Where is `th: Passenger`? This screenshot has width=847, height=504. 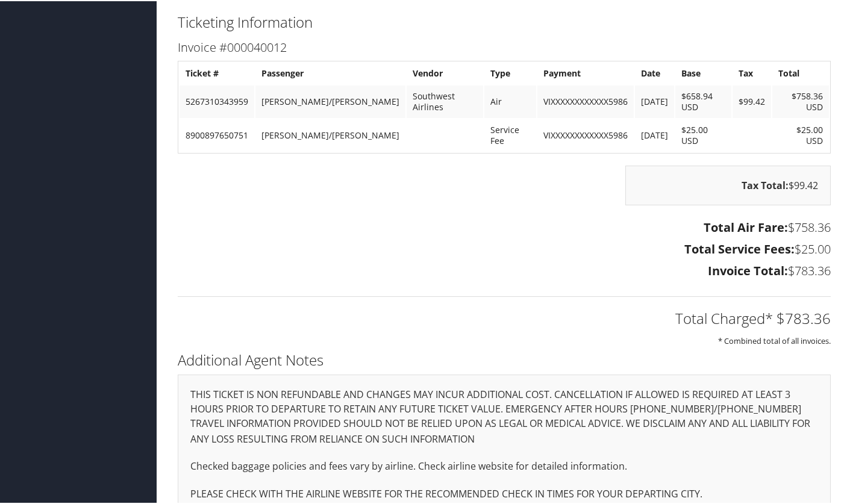
th: Passenger is located at coordinates (330, 72).